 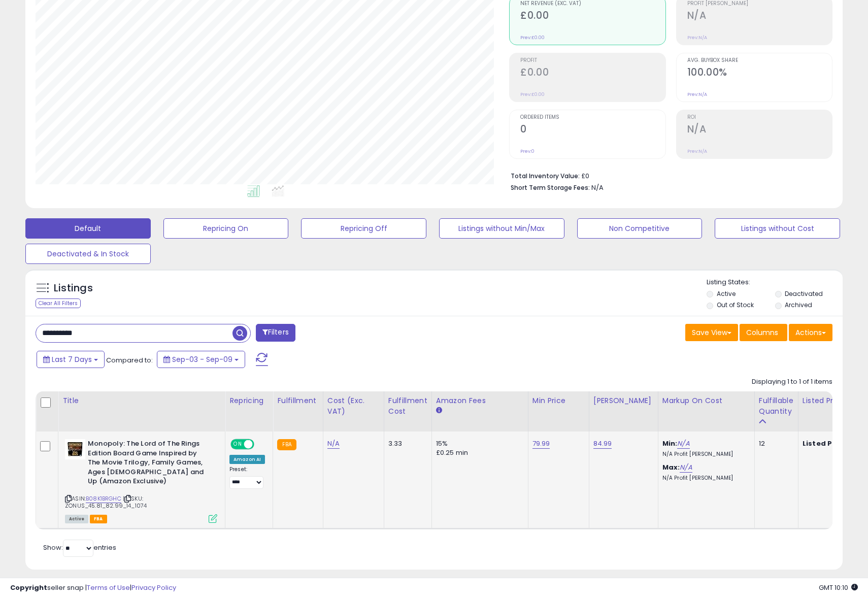 I want to click on div: £0.25 min, so click(x=478, y=452).